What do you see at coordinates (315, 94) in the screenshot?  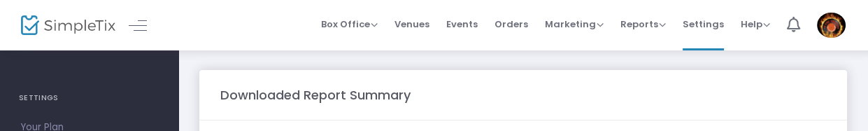 I see `m-panel-title: Downloaded Report Summary` at bounding box center [315, 94].